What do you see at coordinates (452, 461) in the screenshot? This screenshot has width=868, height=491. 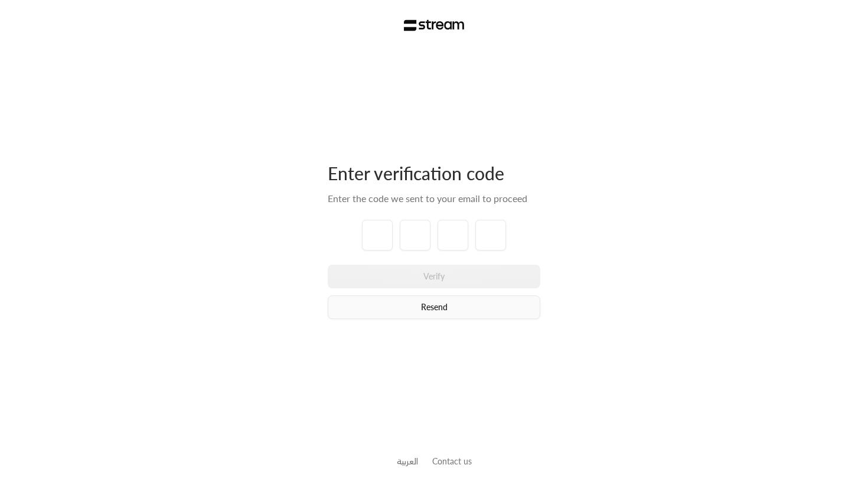 I see `a: Contact us` at bounding box center [452, 461].